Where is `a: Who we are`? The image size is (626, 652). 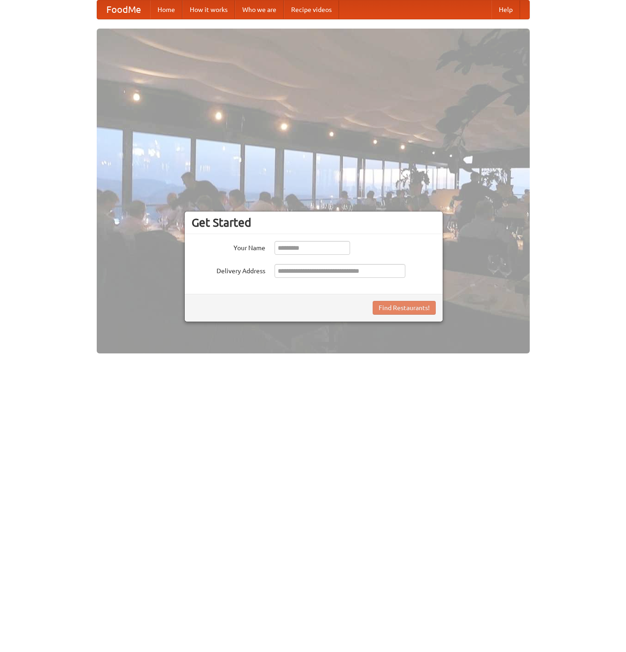
a: Who we are is located at coordinates (260, 10).